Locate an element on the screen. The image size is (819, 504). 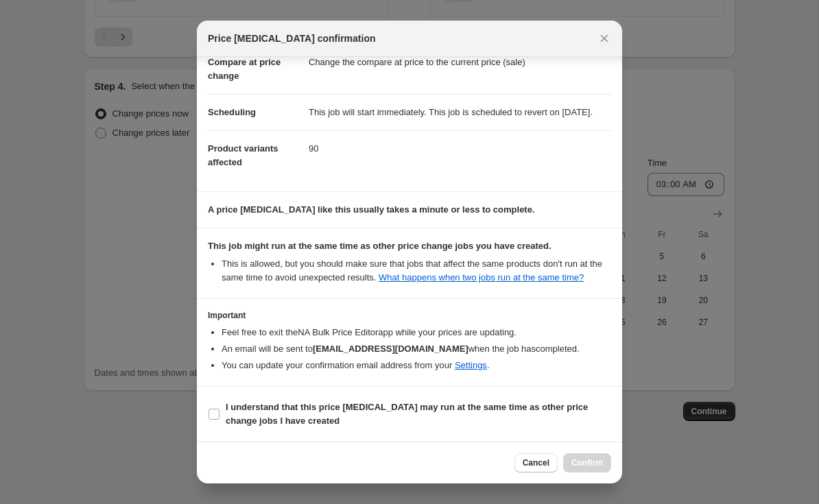
a: Settings is located at coordinates (471, 365).